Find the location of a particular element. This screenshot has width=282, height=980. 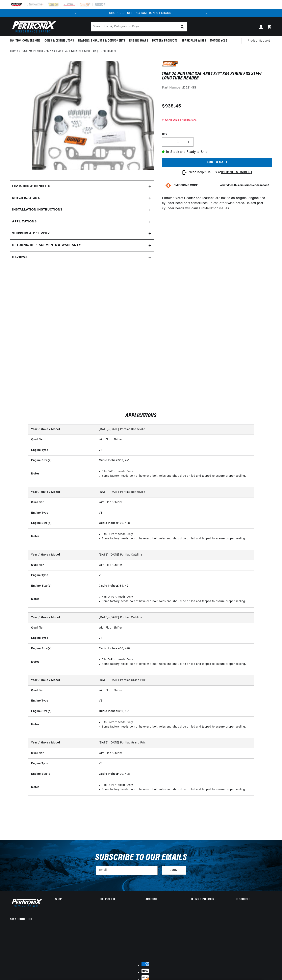

summary: Help Center is located at coordinates (119, 900).